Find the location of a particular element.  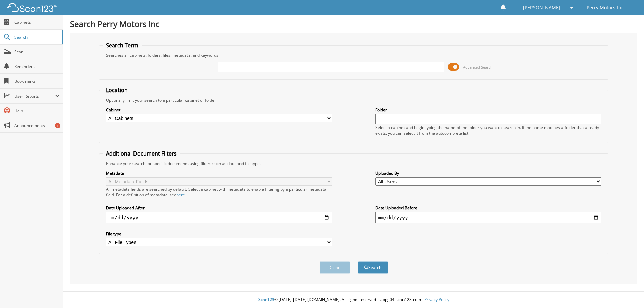

span: Reminders is located at coordinates (37, 67).